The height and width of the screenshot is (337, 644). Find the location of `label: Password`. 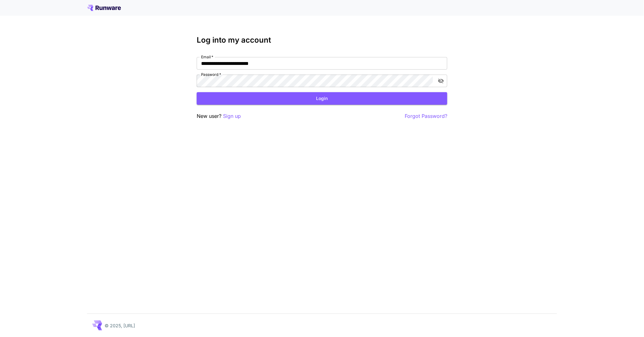

label: Password is located at coordinates (211, 74).